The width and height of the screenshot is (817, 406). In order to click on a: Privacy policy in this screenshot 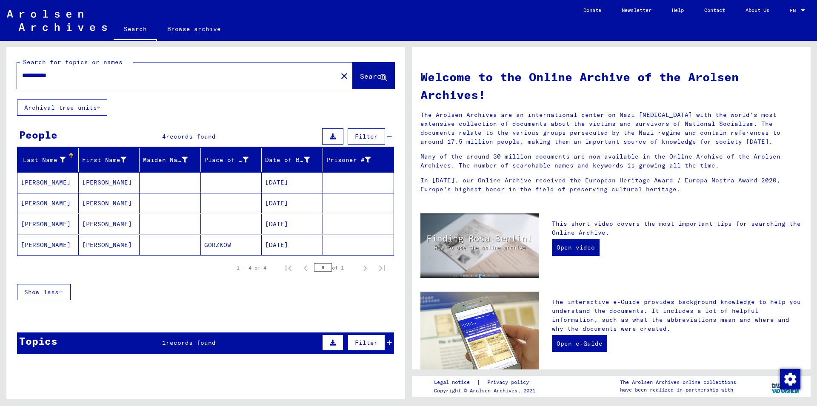, I will do `click(510, 383)`.